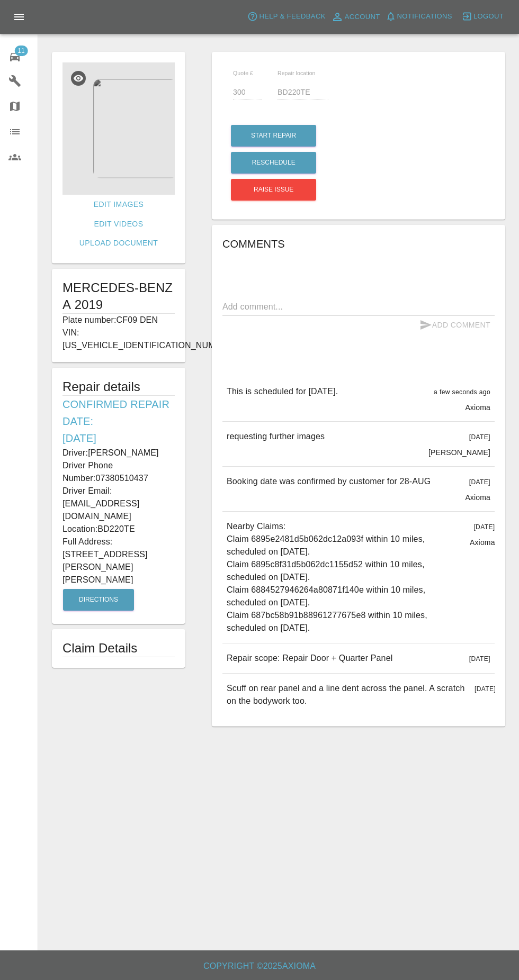 The width and height of the screenshot is (519, 980). I want to click on button: Directions, so click(99, 600).